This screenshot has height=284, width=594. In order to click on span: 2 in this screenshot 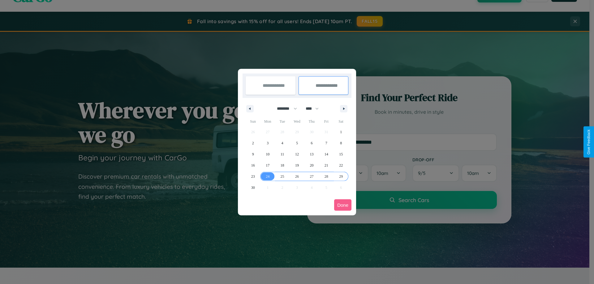, I will do `click(253, 143)`.